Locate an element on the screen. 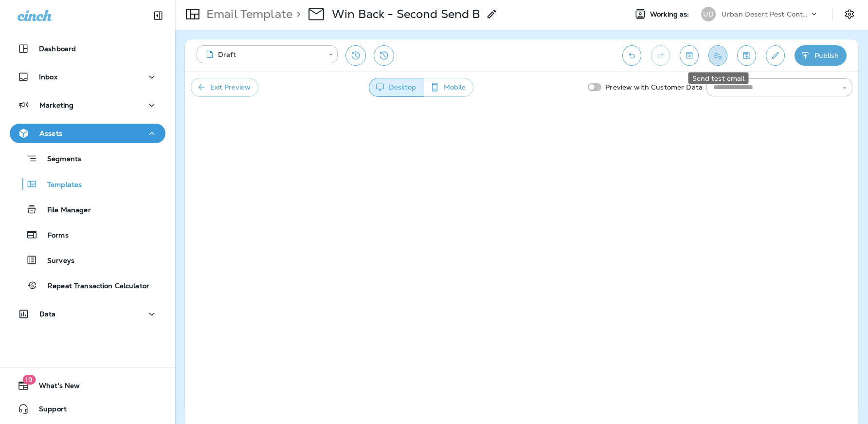 Image resolution: width=868 pixels, height=424 pixels. button: View Changelog is located at coordinates (384, 56).